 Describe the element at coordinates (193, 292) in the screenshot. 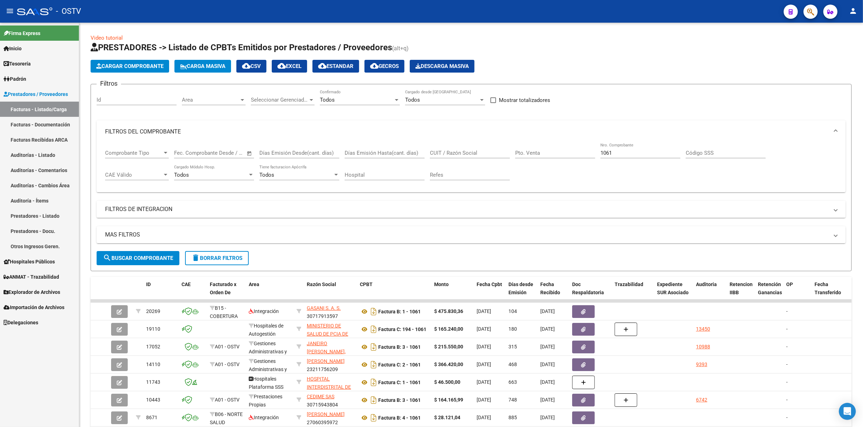

I see `datatable-header-cell: CAE` at that location.